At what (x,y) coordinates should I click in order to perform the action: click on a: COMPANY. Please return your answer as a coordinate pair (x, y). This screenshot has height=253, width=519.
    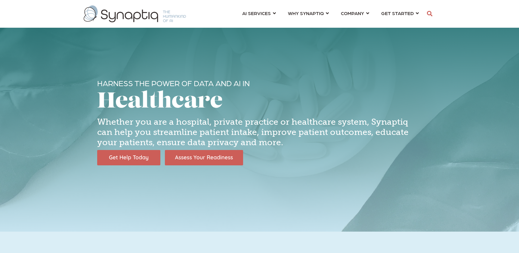
    Looking at the image, I should click on (355, 13).